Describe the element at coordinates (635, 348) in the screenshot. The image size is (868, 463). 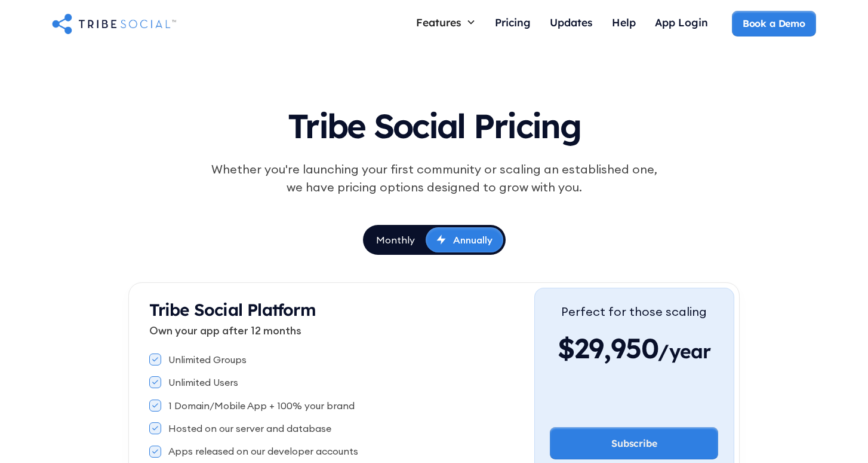
I see `div: $29,950` at that location.